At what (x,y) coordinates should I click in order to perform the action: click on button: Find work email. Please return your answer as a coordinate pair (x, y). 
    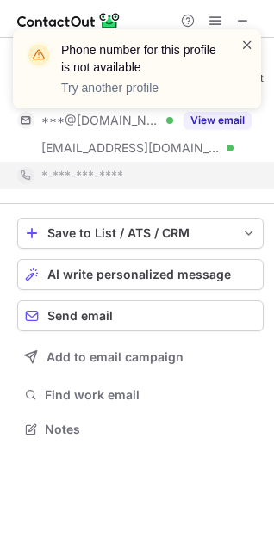
    Looking at the image, I should click on (140, 395).